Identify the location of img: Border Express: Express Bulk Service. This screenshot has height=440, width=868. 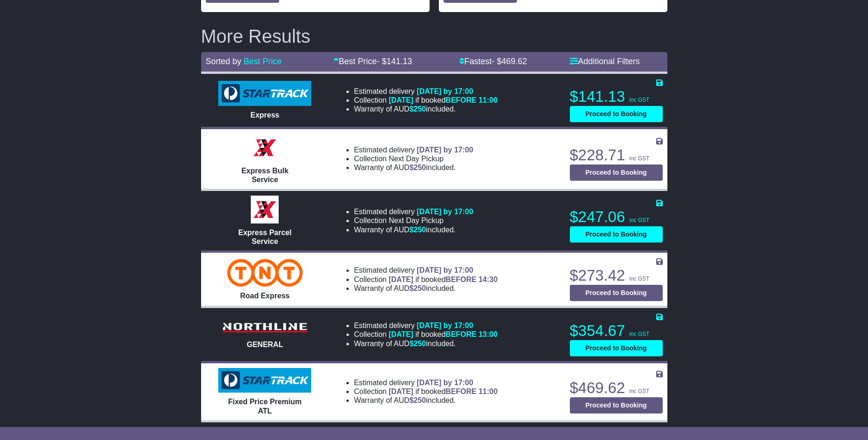
(264, 148).